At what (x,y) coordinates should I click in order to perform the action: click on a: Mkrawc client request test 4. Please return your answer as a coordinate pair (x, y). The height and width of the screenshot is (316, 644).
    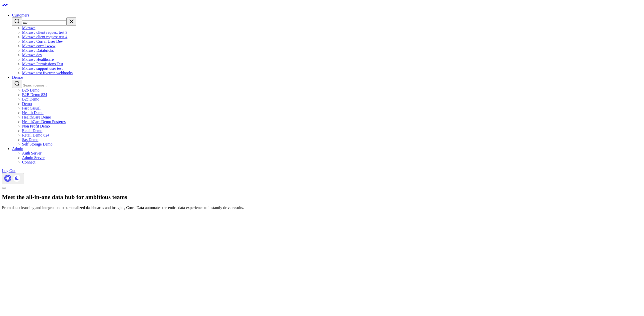
    Looking at the image, I should click on (44, 37).